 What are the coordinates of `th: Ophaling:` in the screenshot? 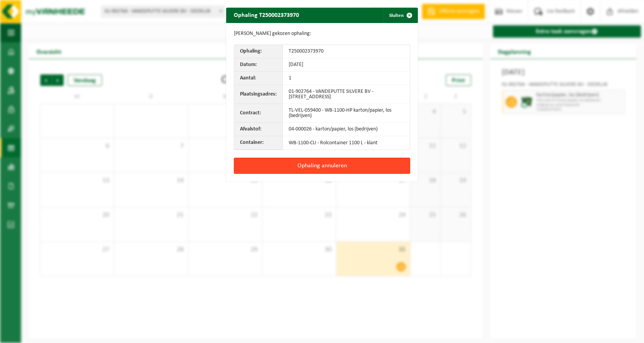 It's located at (258, 52).